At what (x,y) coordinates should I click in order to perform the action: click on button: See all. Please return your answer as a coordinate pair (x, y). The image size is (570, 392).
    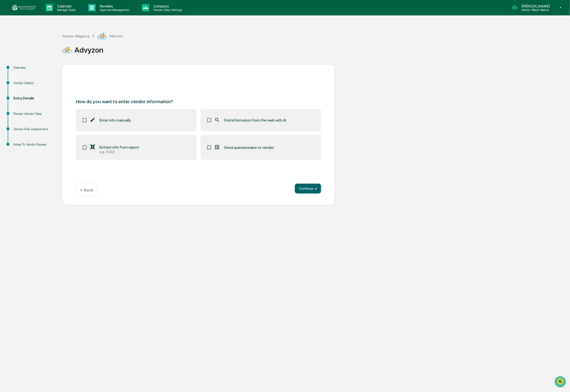
    Looking at the image, I should click on (84, 57).